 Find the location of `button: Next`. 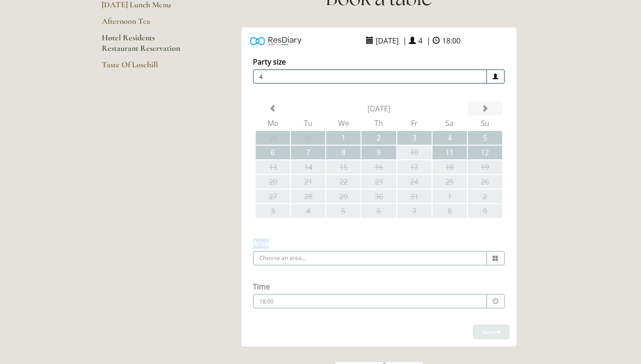

button: Next is located at coordinates (491, 332).